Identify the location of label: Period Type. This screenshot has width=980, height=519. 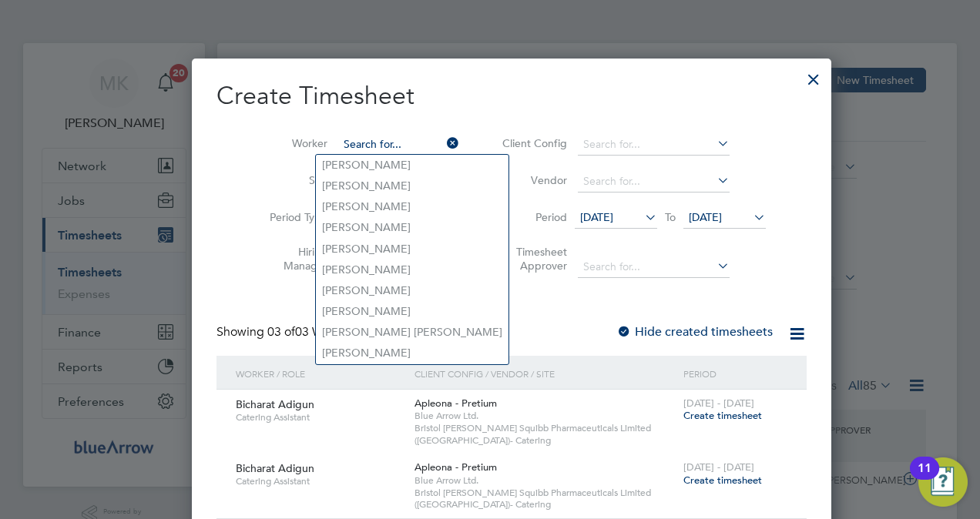
(293, 217).